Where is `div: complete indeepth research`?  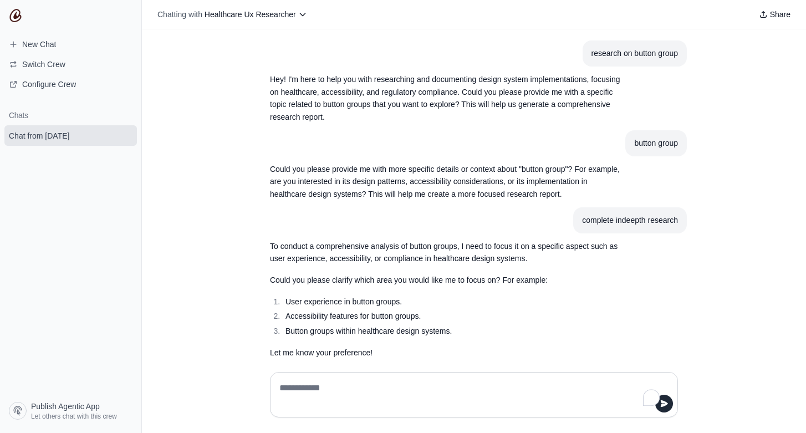
div: complete indeepth research is located at coordinates (630, 220).